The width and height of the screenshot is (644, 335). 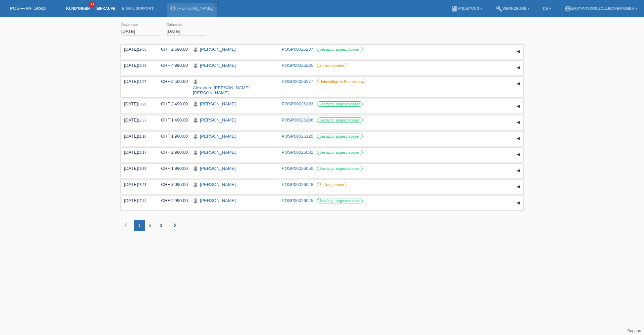 What do you see at coordinates (150, 225) in the screenshot?
I see `div: 2` at bounding box center [150, 225].